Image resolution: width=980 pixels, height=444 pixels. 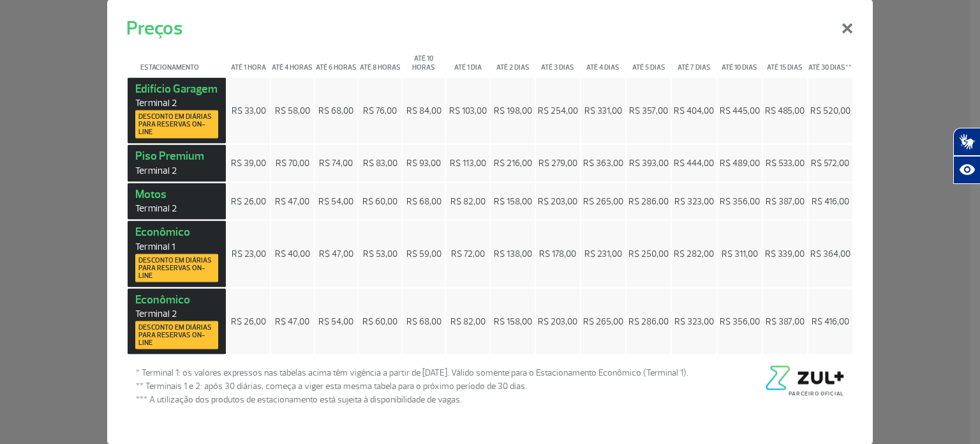 I want to click on span: R$ 363,00, so click(x=602, y=162).